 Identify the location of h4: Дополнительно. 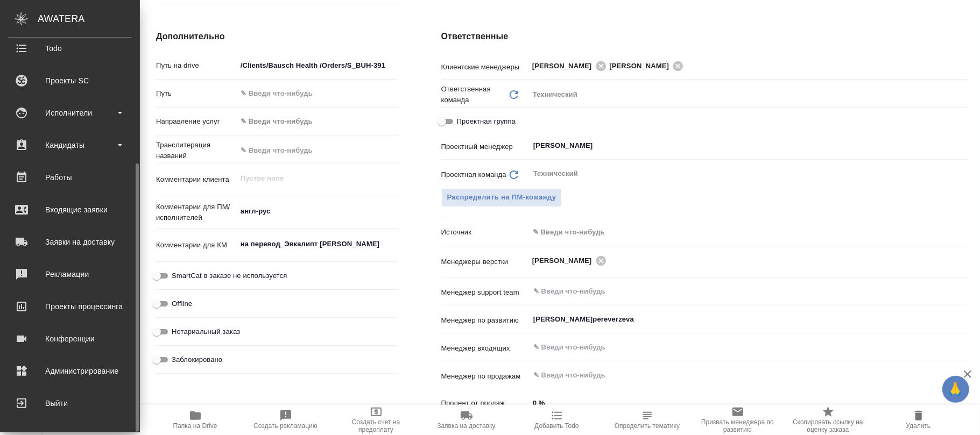
(277, 37).